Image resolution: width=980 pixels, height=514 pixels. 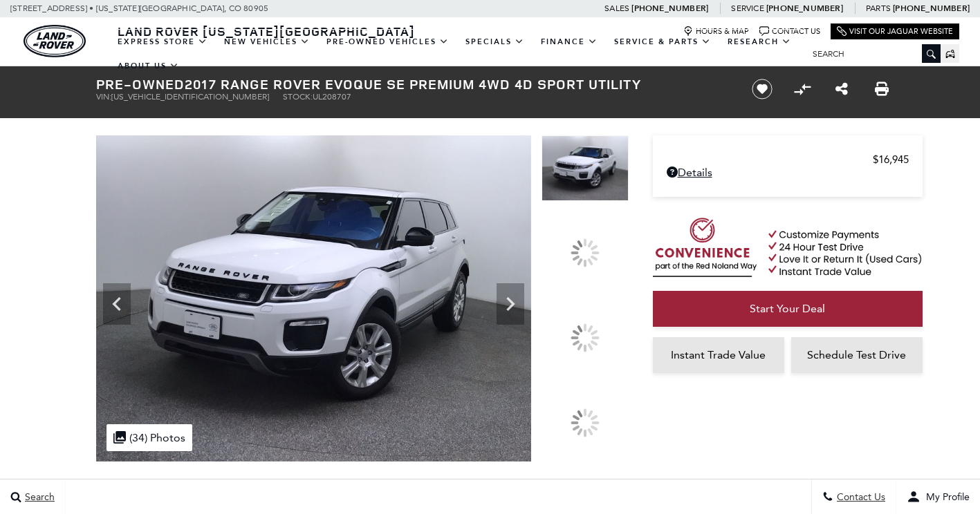 I want to click on span: Instant Trade Value, so click(x=718, y=354).